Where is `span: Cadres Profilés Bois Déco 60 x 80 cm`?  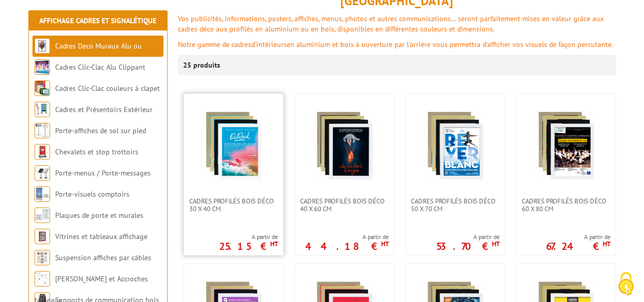
span: Cadres Profilés Bois Déco 60 x 80 cm is located at coordinates (565, 205).